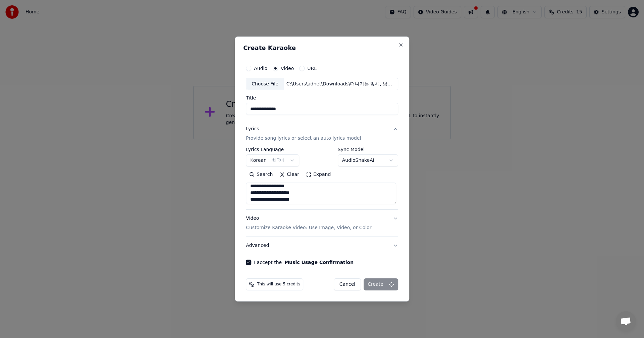 This screenshot has height=338, width=644. Describe the element at coordinates (322, 178) in the screenshot. I see `div: LyricsProvide song lyrics or select an auto lyrics model` at that location.